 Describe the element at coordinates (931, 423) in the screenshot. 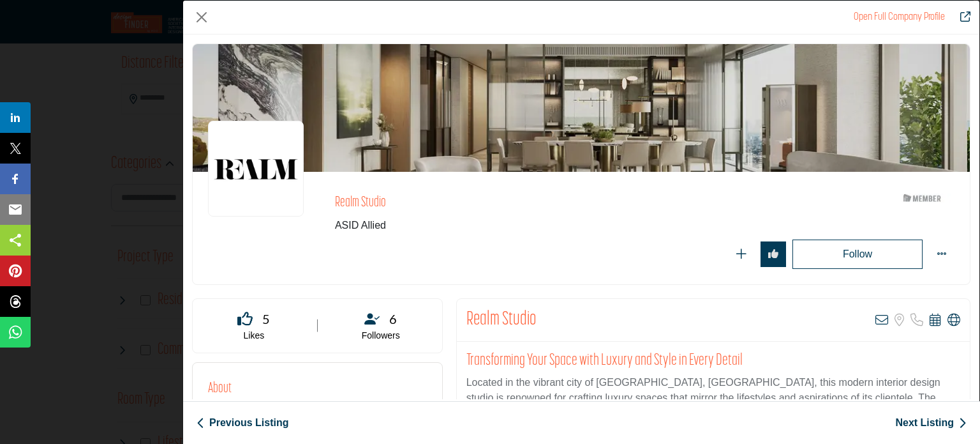

I see `a: Next Listing` at that location.